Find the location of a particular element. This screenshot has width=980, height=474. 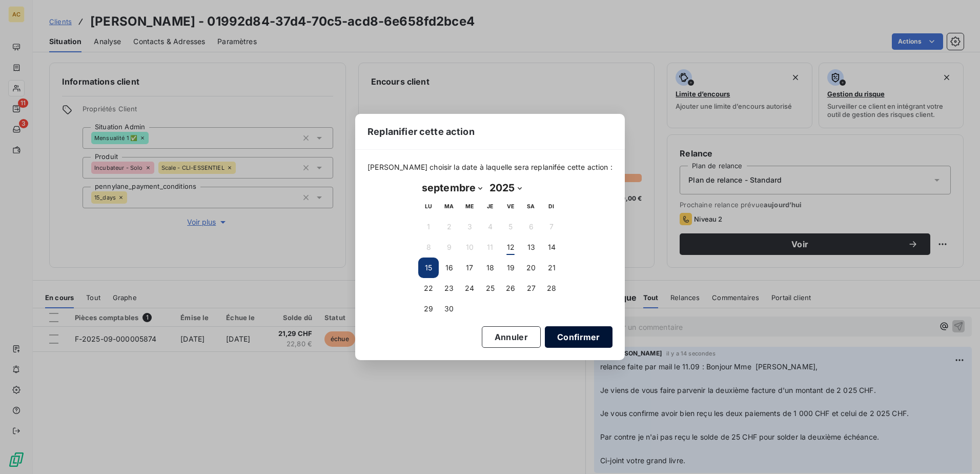

button: 16 is located at coordinates (449, 268).